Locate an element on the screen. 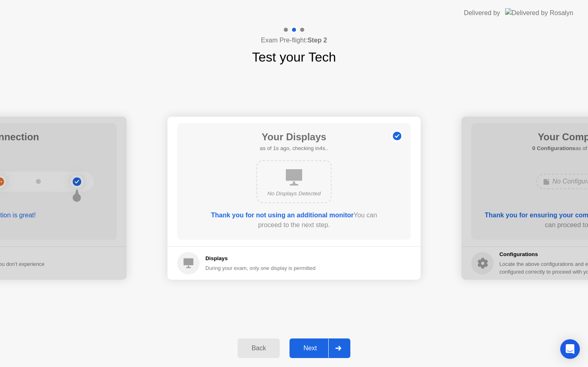 The width and height of the screenshot is (588, 367). div: Back is located at coordinates (259, 348).